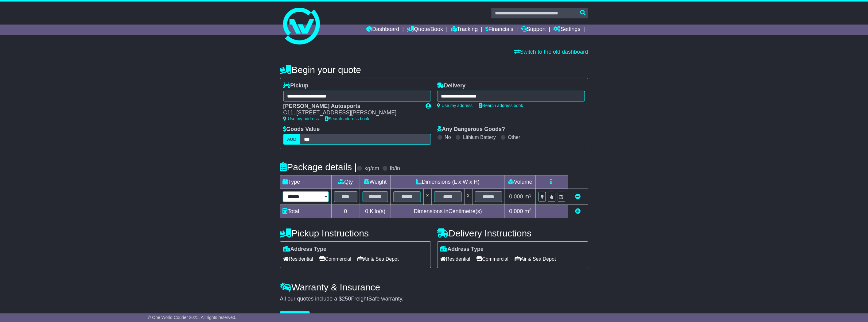 This screenshot has height=322, width=868. What do you see at coordinates (464, 30) in the screenshot?
I see `a: Tracking` at bounding box center [464, 30].